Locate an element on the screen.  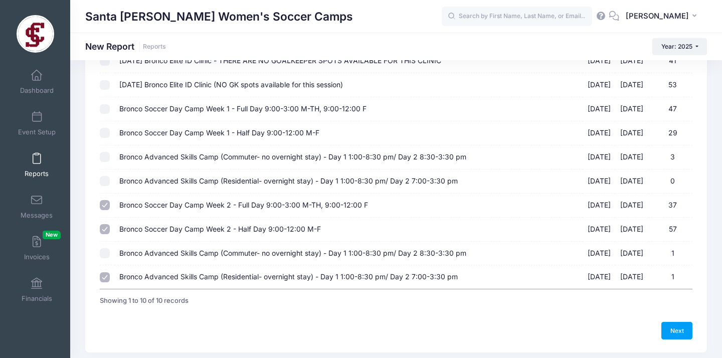
span: Dashboard is located at coordinates (37, 90).